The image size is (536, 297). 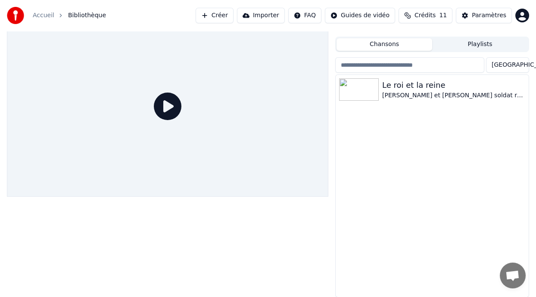 I want to click on button: Guides de vidéo, so click(x=360, y=16).